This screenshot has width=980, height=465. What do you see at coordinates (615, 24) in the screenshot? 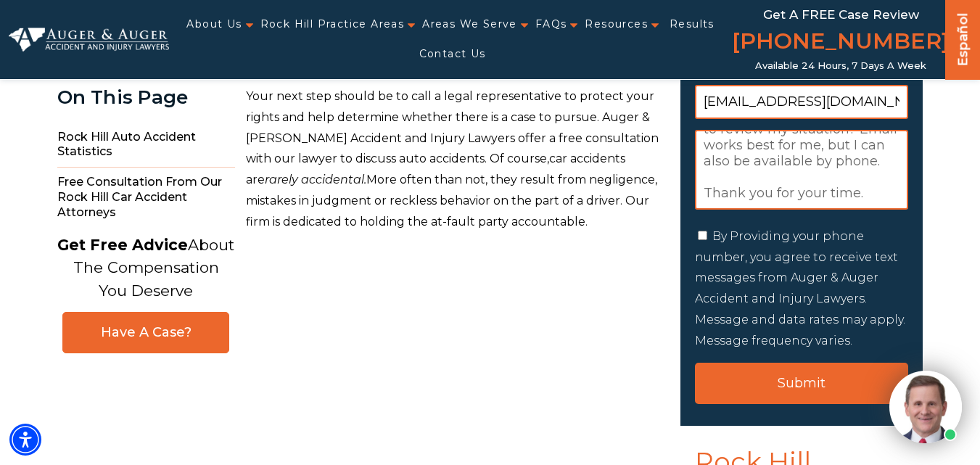
I see `a: Resources` at bounding box center [615, 24].